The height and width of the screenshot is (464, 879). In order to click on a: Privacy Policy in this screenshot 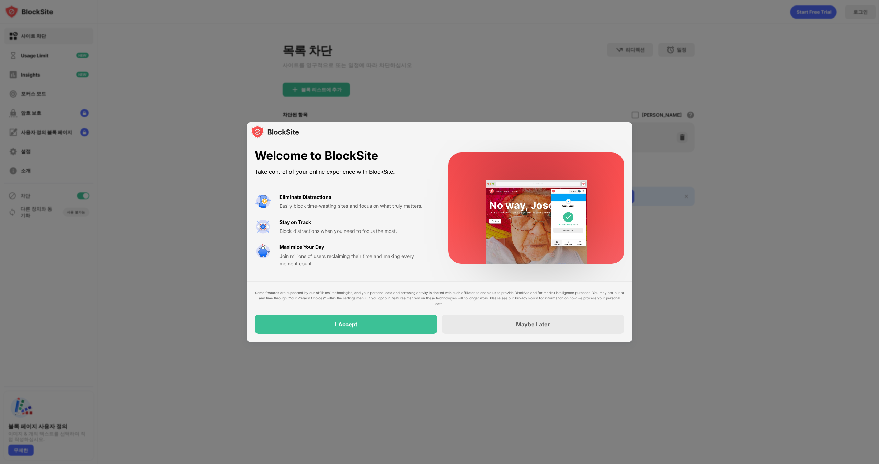, I will do `click(526, 298)`.